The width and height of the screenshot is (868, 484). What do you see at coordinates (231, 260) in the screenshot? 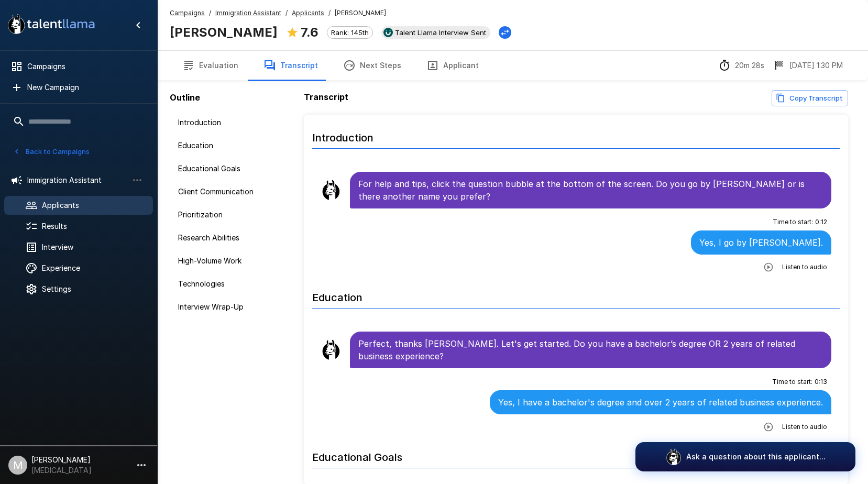
I see `div: High-Volume Work` at bounding box center [231, 260].